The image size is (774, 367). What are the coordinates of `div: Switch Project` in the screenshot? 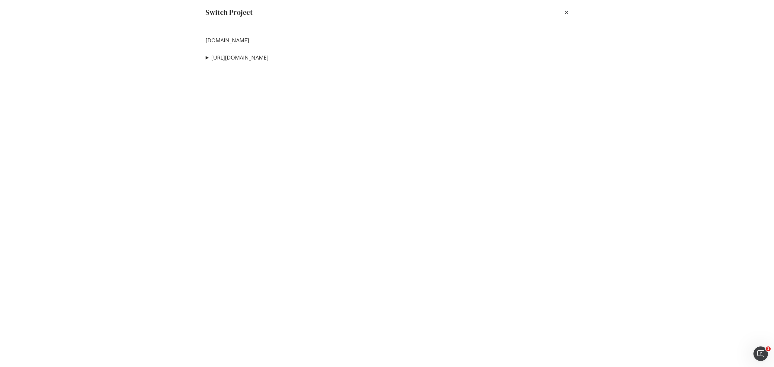 It's located at (229, 12).